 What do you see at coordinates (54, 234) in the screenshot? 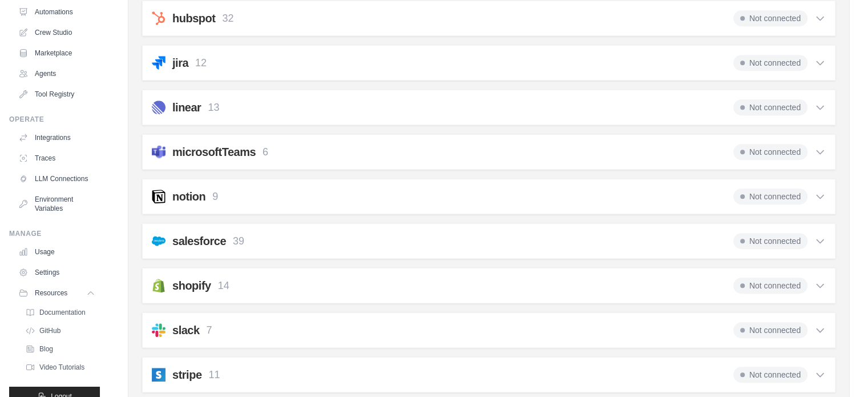
I see `div: Manage` at bounding box center [54, 234].